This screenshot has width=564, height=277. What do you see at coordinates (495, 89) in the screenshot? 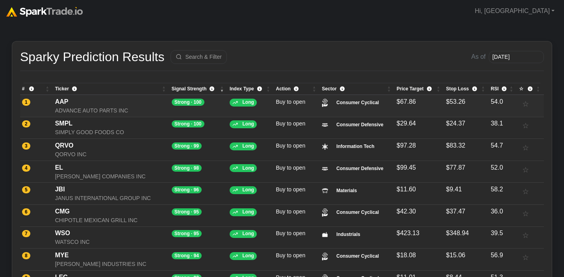
I see `span: RSI` at bounding box center [495, 89].